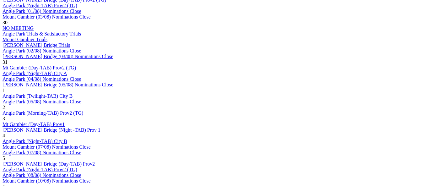  What do you see at coordinates (25, 39) in the screenshot?
I see `a: Mount Gambier Trials` at bounding box center [25, 39].